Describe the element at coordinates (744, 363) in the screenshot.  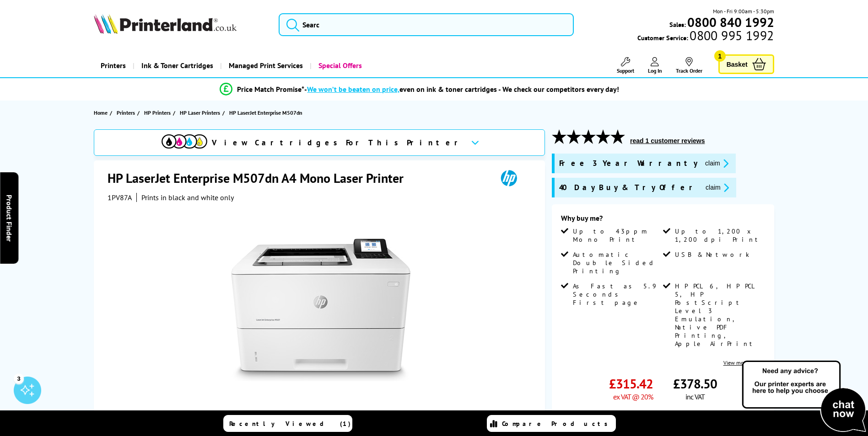
I see `a: View more details` at that location.